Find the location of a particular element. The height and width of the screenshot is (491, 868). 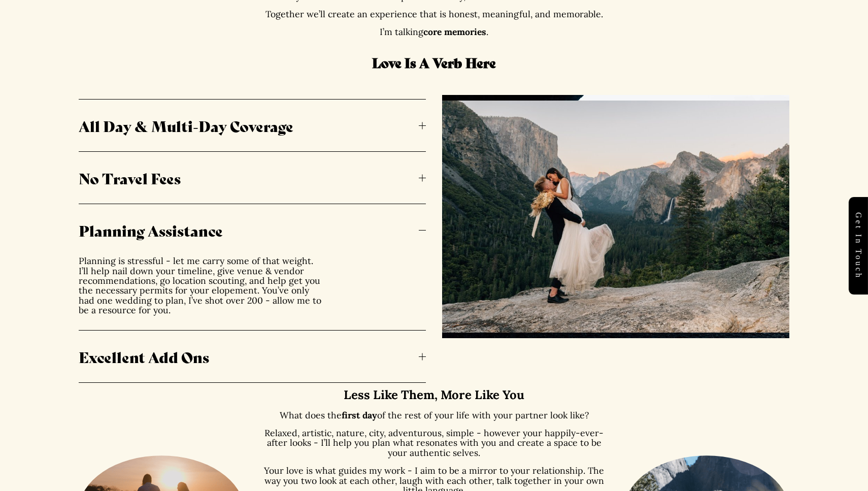

button: Planning Assistance is located at coordinates (252, 230).